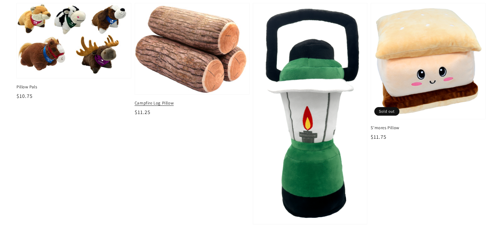  I want to click on a: S'mores Pillow S'mores Pillow $11.75, so click(428, 72).